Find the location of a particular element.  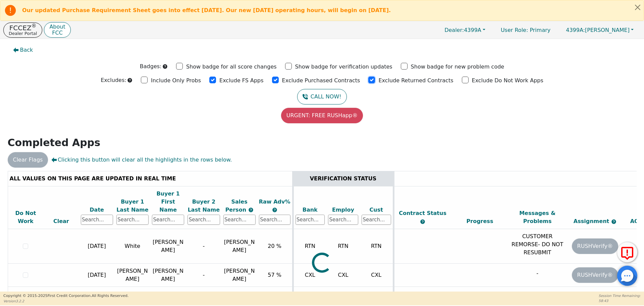

a: AboutFCC is located at coordinates (57, 30).